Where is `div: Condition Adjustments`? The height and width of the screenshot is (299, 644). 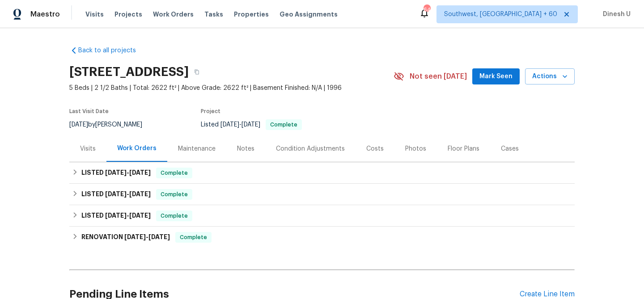
div: Condition Adjustments is located at coordinates (310, 149).